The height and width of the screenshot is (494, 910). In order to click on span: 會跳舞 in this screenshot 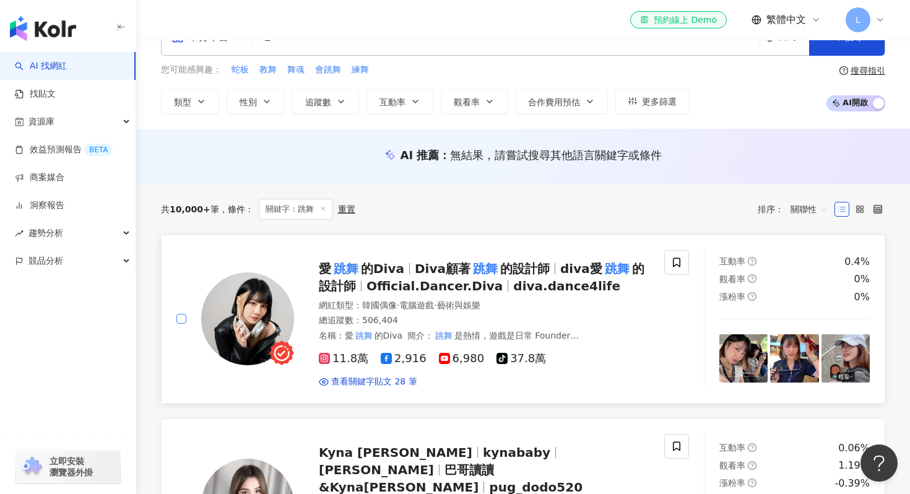, I will do `click(328, 70)`.